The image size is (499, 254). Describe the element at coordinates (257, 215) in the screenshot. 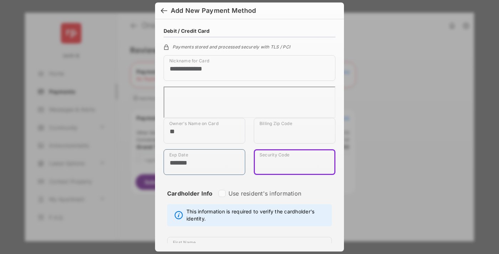

I see `span: This information is required to verify the cardholder's identity.` at that location.